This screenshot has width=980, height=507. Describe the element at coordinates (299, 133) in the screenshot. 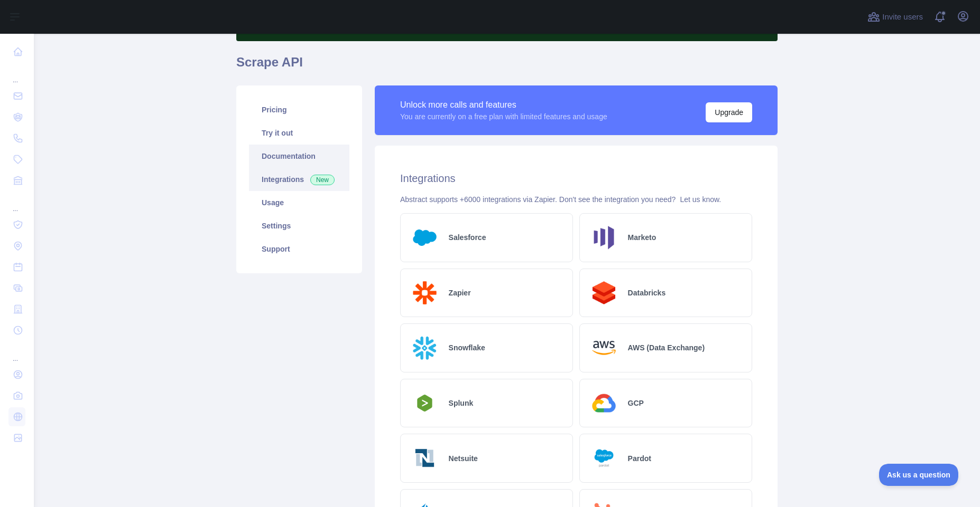

I see `a: Try it out` at that location.